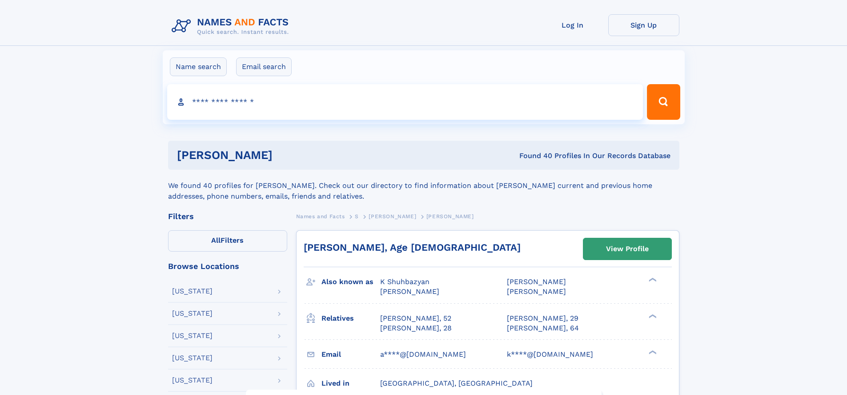  I want to click on img: Logo Names and Facts, so click(232, 26).